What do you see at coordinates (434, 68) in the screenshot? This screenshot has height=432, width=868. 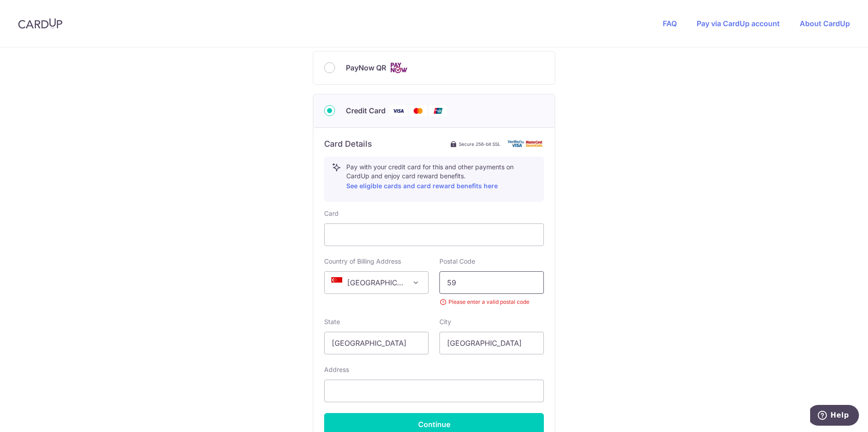 I see `div: PayNow QR Cards logo` at bounding box center [434, 68].